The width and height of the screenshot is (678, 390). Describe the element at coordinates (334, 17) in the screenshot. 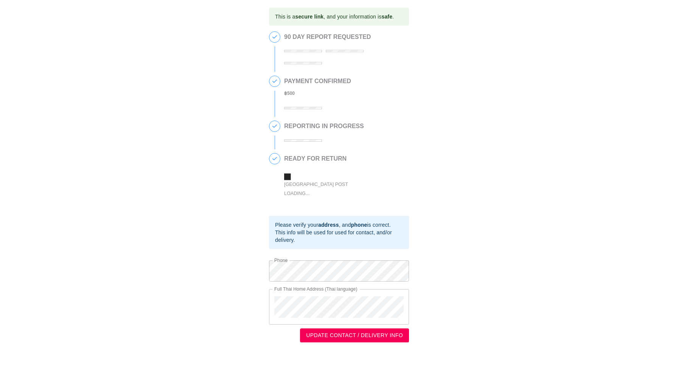

I see `div: This is a , and your information is .` at that location.